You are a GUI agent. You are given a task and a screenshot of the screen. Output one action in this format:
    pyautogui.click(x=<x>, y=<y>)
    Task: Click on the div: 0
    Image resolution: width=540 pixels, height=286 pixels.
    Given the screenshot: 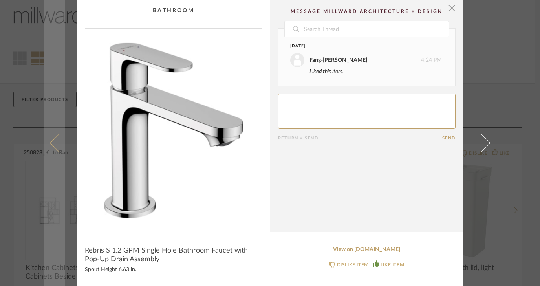 What is the action you would take?
    pyautogui.click(x=173, y=130)
    